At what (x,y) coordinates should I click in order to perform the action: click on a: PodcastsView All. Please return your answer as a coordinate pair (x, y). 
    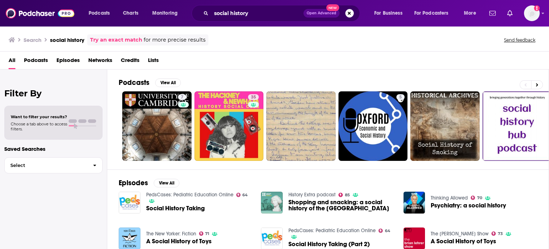
    Looking at the image, I should click on (150, 82).